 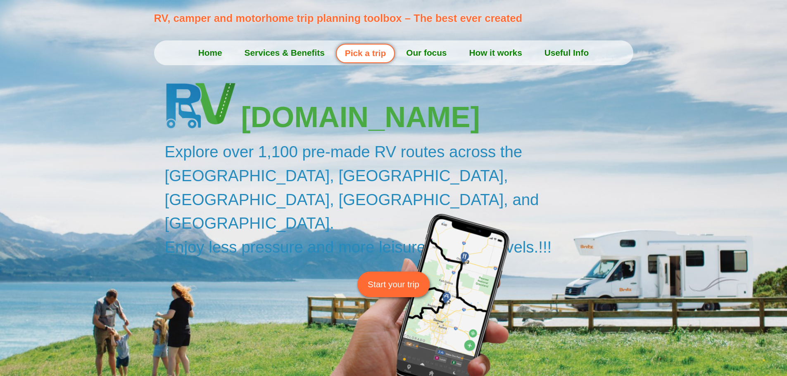 I want to click on a: Useful Info, so click(x=566, y=53).